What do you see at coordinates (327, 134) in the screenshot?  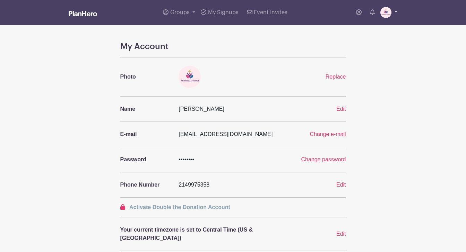 I see `a: Change e-mail` at bounding box center [327, 134].